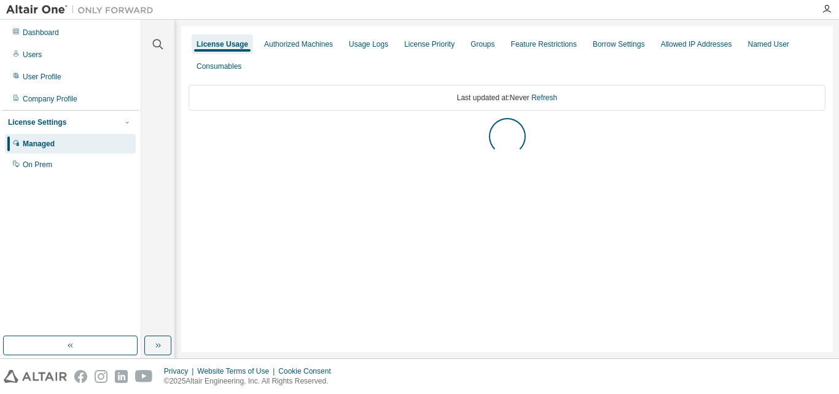 The height and width of the screenshot is (394, 839). Describe the element at coordinates (298, 44) in the screenshot. I see `div: Authorized Machines` at that location.